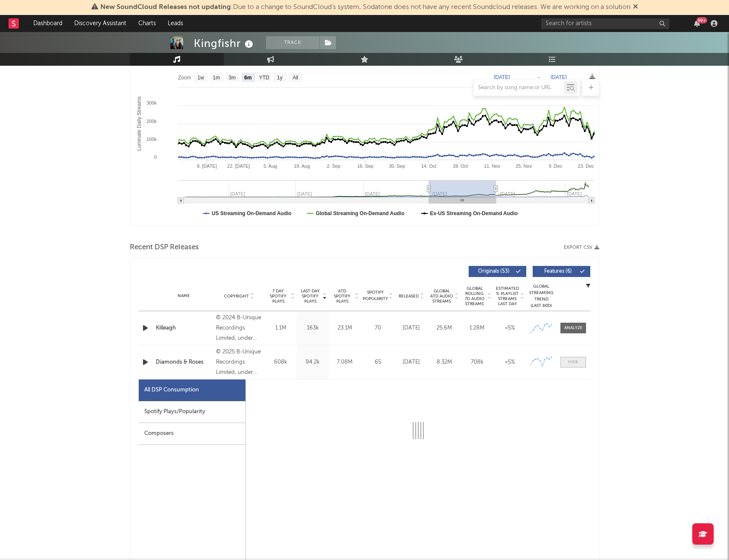 The height and width of the screenshot is (560, 729). I want to click on div: Diamonds & Roses, so click(183, 362).